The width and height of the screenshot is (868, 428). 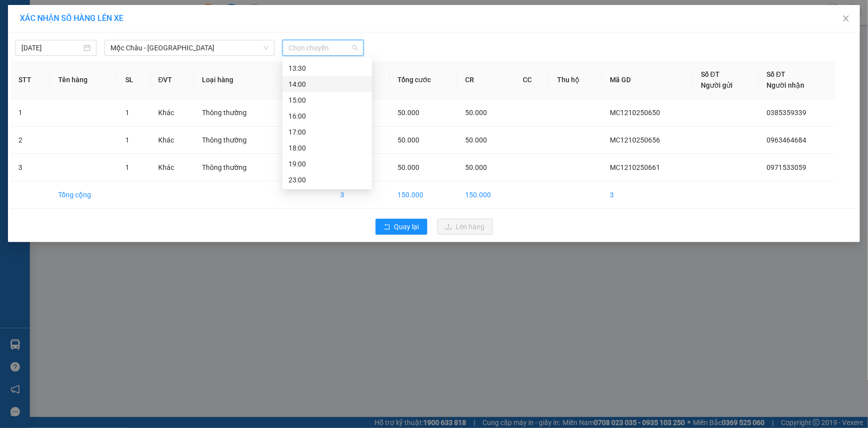 I want to click on span: Người nhận, so click(x=786, y=85).